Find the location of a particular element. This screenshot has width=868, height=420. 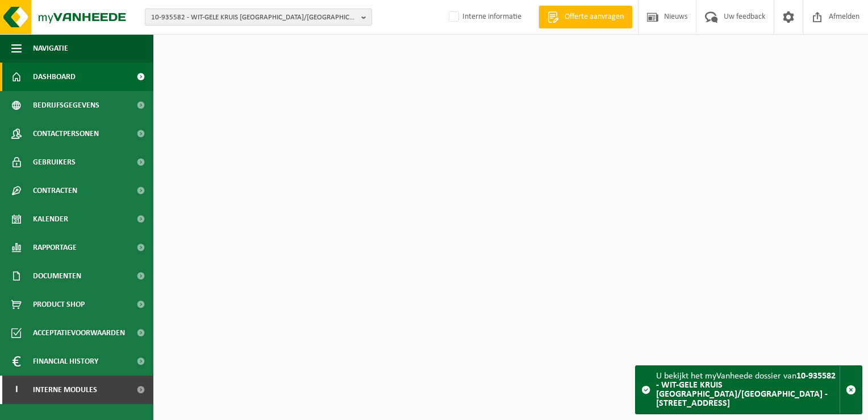

div: U bekijkt het myVanheede dossier van is located at coordinates (748, 389).